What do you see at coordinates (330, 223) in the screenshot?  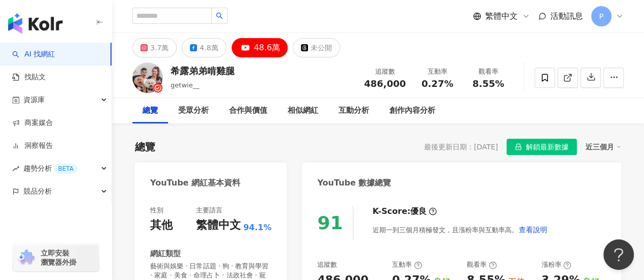 I see `div: 91` at bounding box center [330, 223].